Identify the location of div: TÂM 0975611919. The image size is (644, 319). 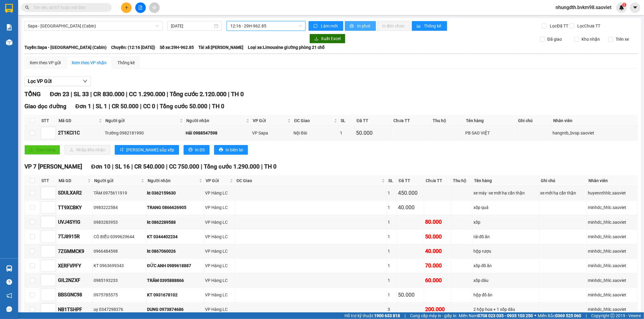
(119, 193).